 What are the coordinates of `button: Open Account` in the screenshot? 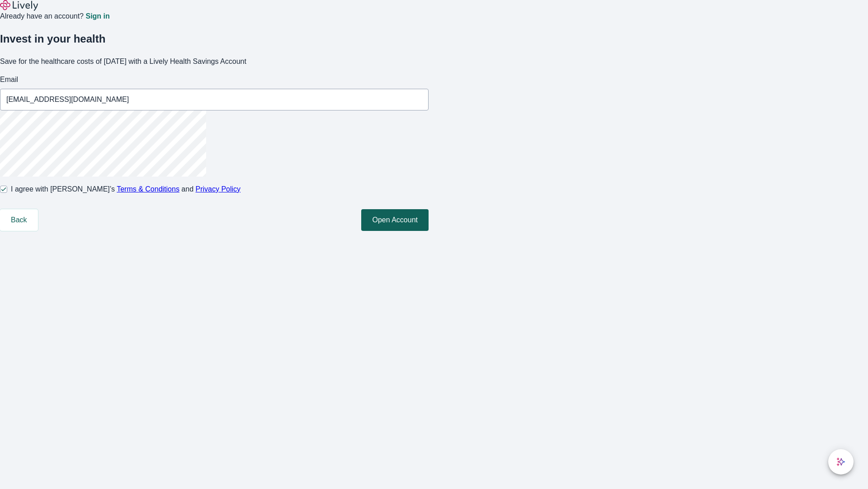 It's located at (395, 220).